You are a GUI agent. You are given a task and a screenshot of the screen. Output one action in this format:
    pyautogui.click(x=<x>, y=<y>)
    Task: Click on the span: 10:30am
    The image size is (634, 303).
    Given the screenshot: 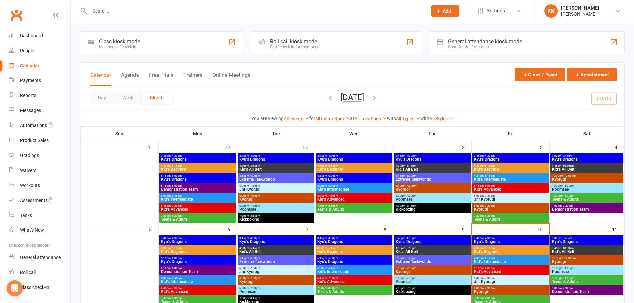 What is the action you would take?
    pyautogui.click(x=587, y=258)
    